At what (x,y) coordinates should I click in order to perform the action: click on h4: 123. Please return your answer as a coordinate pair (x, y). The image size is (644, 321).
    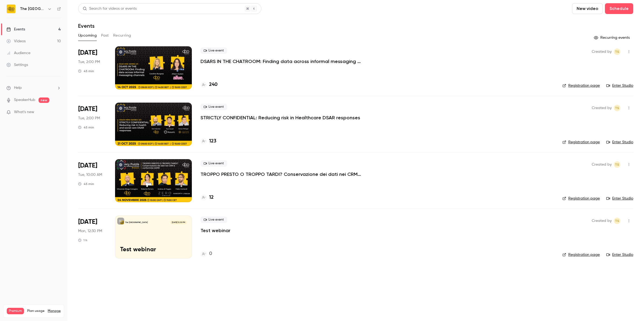
    Looking at the image, I should click on (213, 141).